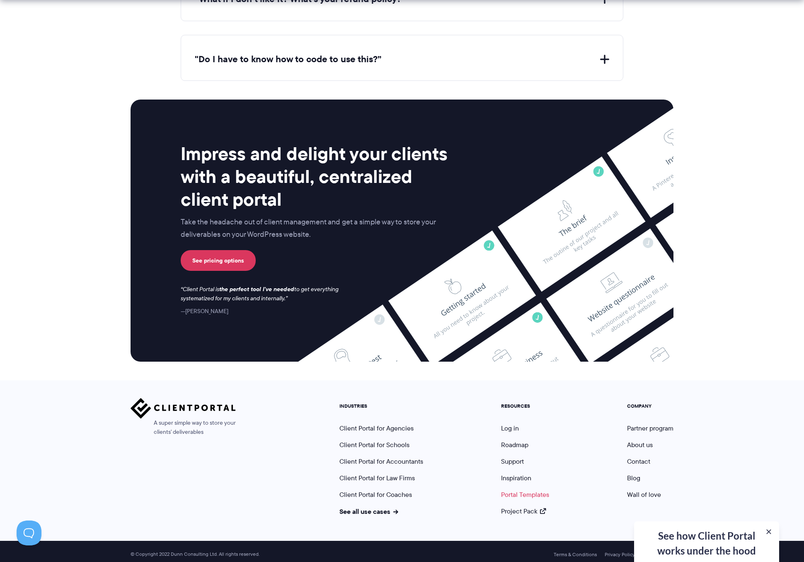  What do you see at coordinates (376, 494) in the screenshot?
I see `a: Client Portal for Coaches` at bounding box center [376, 494].